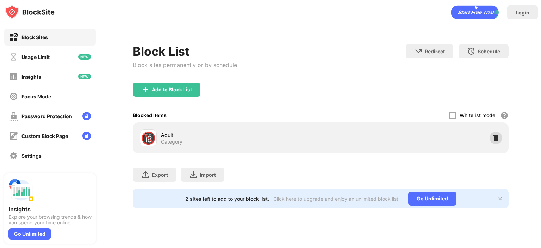  Describe the element at coordinates (13, 155) in the screenshot. I see `img: settings-off.svg` at that location.